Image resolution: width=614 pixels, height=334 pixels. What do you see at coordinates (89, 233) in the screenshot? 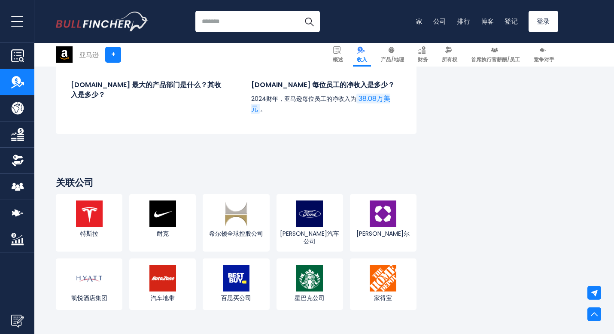
I see `font: 特斯拉` at bounding box center [89, 233].